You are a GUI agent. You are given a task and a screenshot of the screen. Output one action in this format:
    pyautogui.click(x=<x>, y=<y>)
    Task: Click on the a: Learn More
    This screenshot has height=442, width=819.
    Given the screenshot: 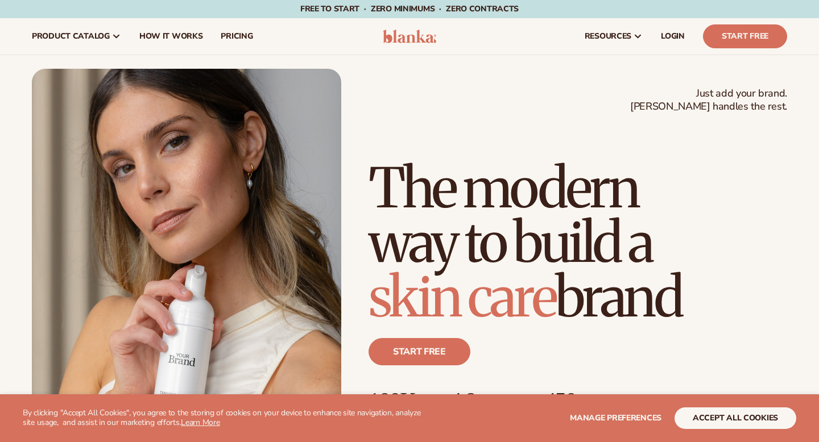 What is the action you would take?
    pyautogui.click(x=200, y=423)
    